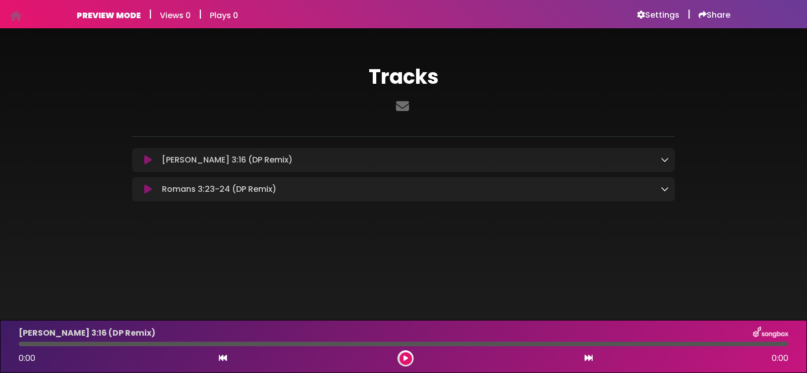 The width and height of the screenshot is (807, 373). Describe the element at coordinates (108, 15) in the screenshot. I see `h6: PREVIEW MODE` at that location.